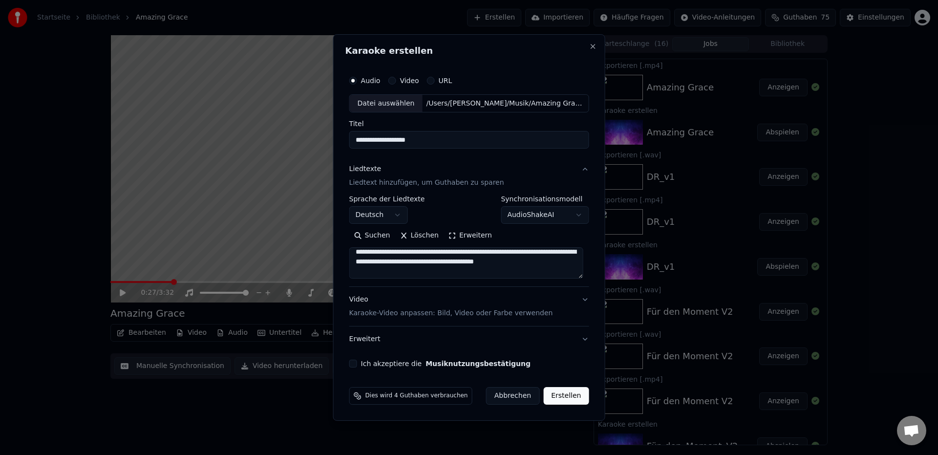 The image size is (938, 455). What do you see at coordinates (451, 313) in the screenshot?
I see `p: Karaoke-Video anpassen: Bild, Video oder Farbe verwenden` at bounding box center [451, 313].